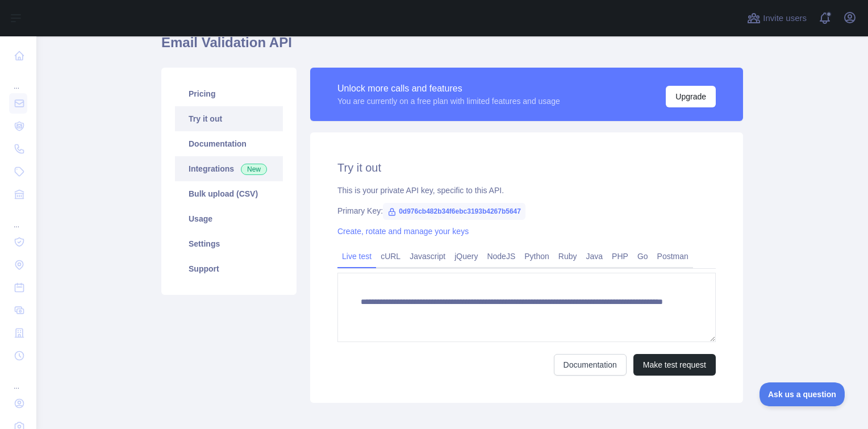 The height and width of the screenshot is (429, 868). What do you see at coordinates (229, 94) in the screenshot?
I see `a: Pricing` at bounding box center [229, 94].